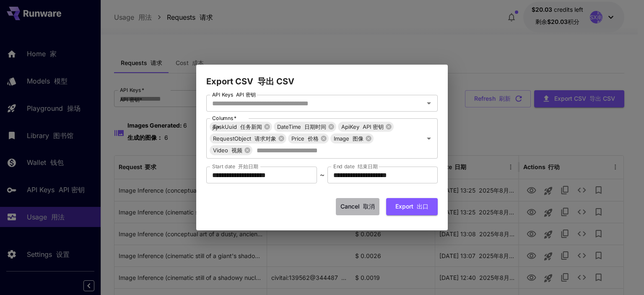  What do you see at coordinates (231, 150) in the screenshot?
I see `div: Video 视频` at bounding box center [231, 150].